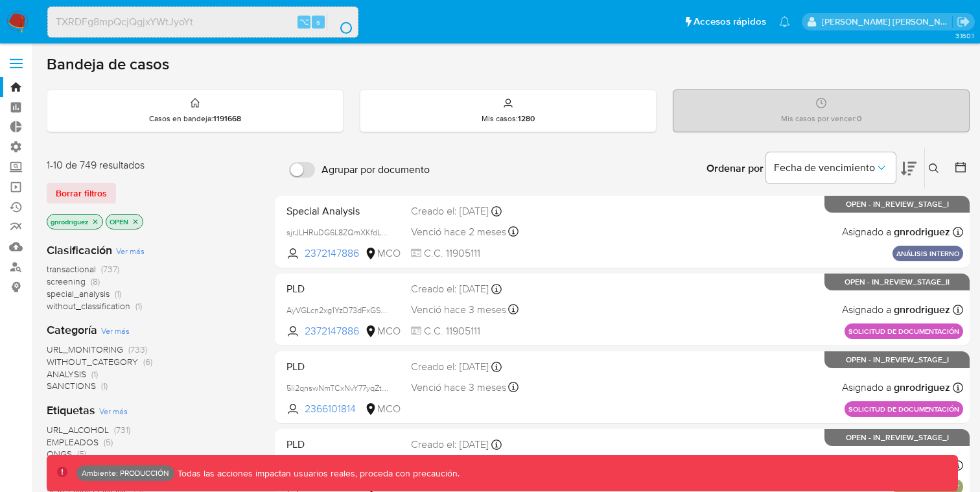 This screenshot has width=980, height=492. I want to click on button: search-icon, so click(340, 22).